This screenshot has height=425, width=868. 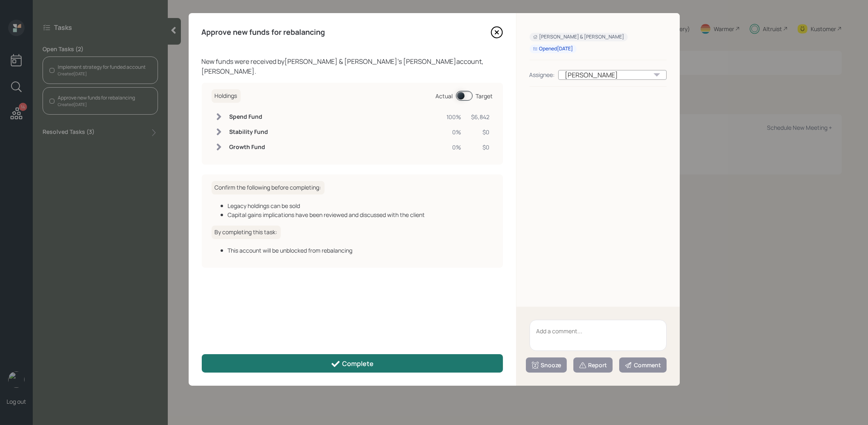 What do you see at coordinates (268, 188) in the screenshot?
I see `h6: Confirm the following before completing:` at bounding box center [268, 188].